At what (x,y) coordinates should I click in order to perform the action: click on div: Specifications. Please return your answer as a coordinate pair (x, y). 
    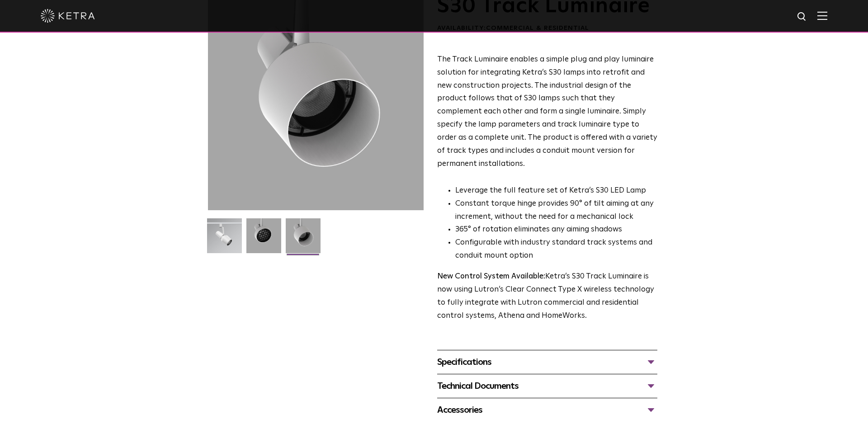
    Looking at the image, I should click on (547, 362).